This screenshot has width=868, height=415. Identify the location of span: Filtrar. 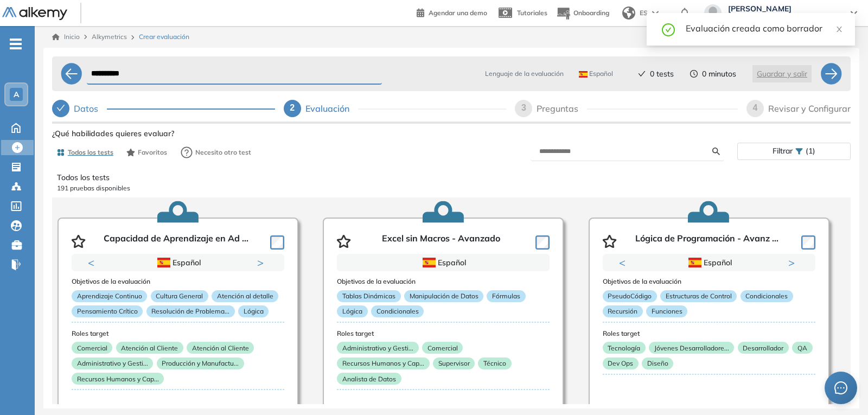
(782, 151).